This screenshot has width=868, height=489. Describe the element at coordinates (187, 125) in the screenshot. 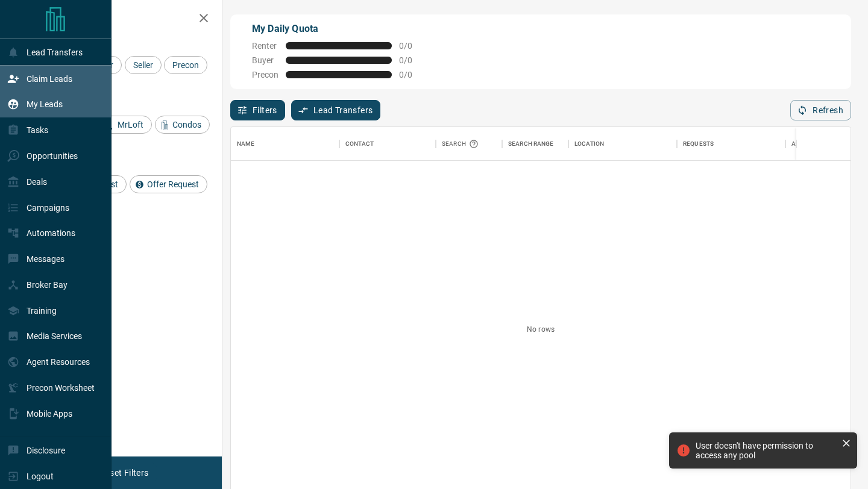

I see `span: Condos` at that location.